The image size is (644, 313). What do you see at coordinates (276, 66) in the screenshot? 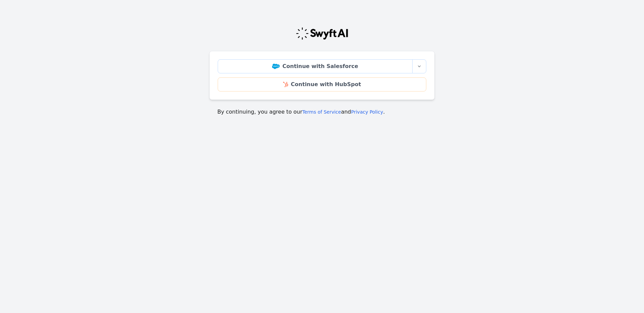
I see `img: Salesforce` at bounding box center [276, 66].